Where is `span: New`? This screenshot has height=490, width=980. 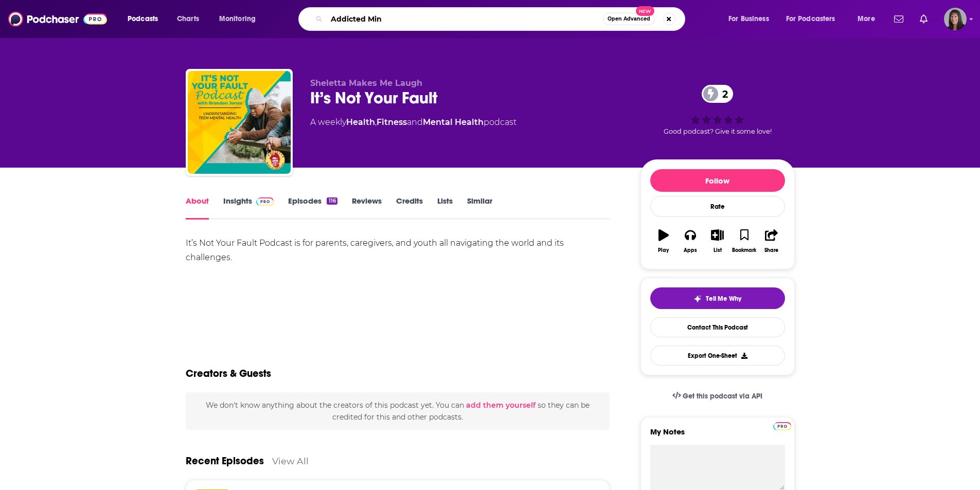
span: New is located at coordinates (644, 11).